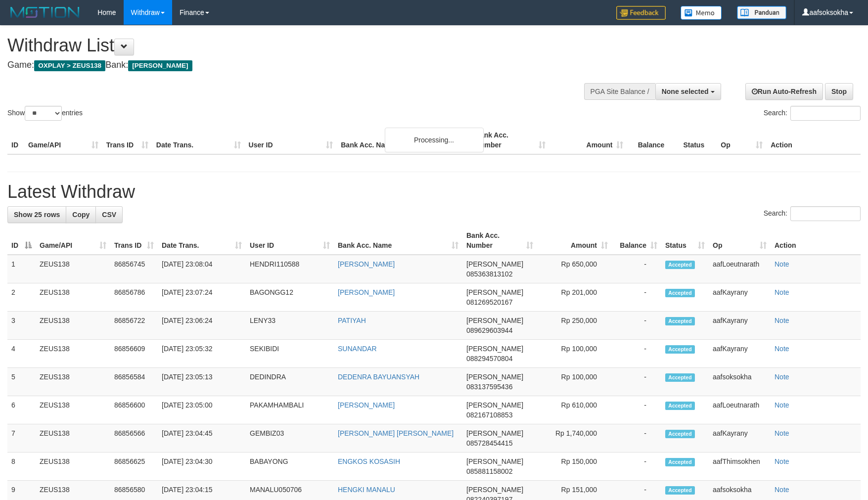 Image resolution: width=868 pixels, height=500 pixels. Describe the element at coordinates (45, 113) in the screenshot. I see `label: Show entries` at that location.